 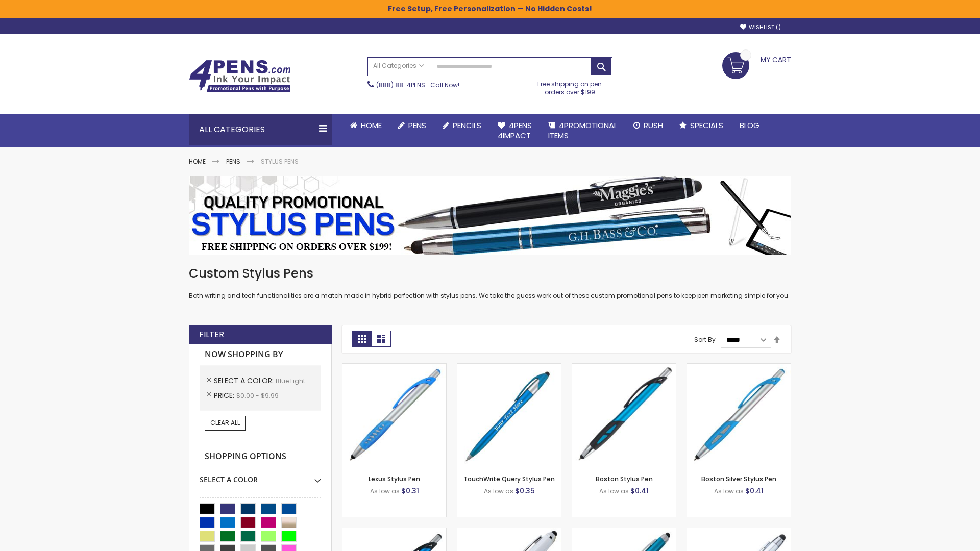 I want to click on a: Lexus Stylus Pen, so click(x=394, y=478).